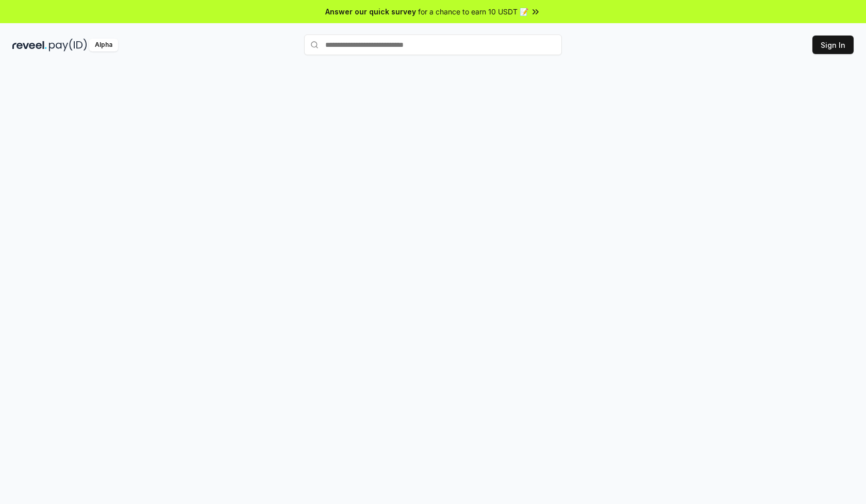 The width and height of the screenshot is (866, 504). Describe the element at coordinates (29, 45) in the screenshot. I see `img: reveel_dark` at that location.